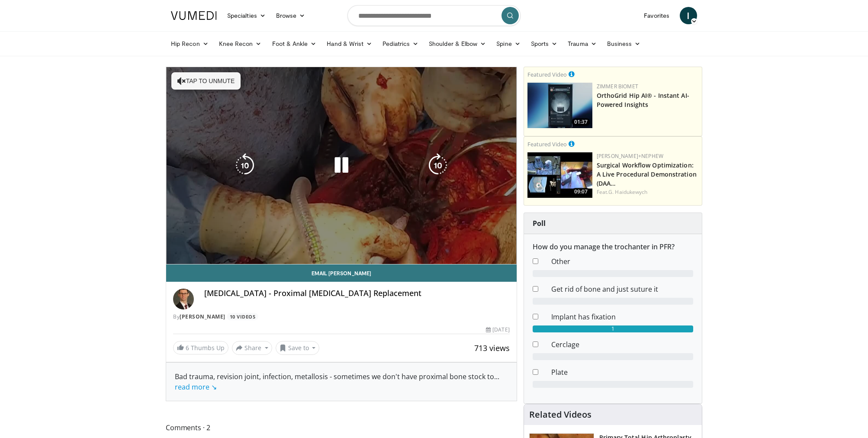  Describe the element at coordinates (689, 15) in the screenshot. I see `span: I` at that location.